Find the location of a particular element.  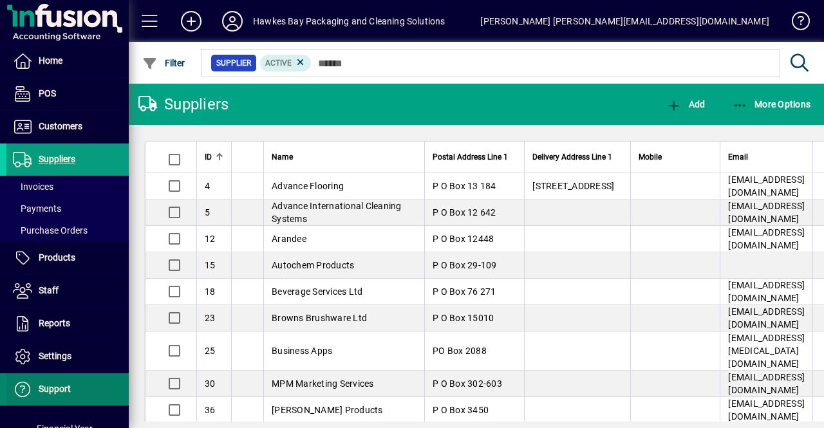

span: 25 is located at coordinates (210, 351).